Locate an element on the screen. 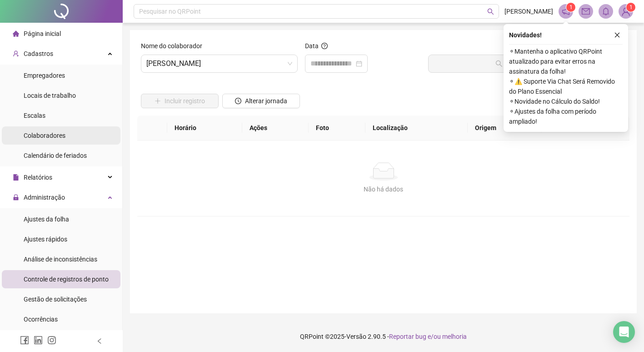  span: left is located at coordinates (100, 341).